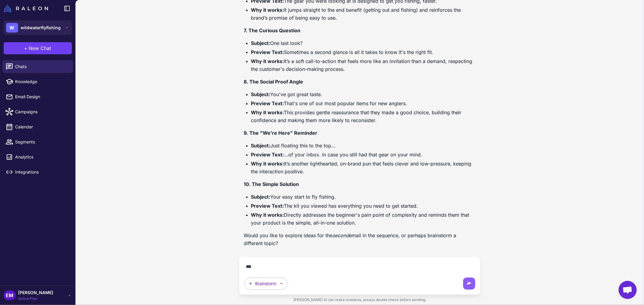 The image size is (644, 305). I want to click on li: It’s a soft call-to-action that feels more like an invitation than a demand, respecting the custo..., so click(364, 65).